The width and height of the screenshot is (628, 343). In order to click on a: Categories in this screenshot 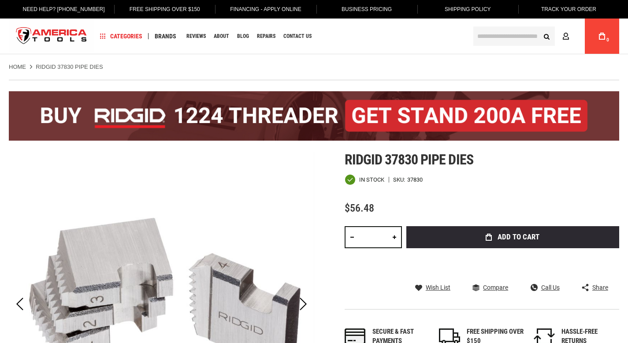, I will do `click(121, 36)`.